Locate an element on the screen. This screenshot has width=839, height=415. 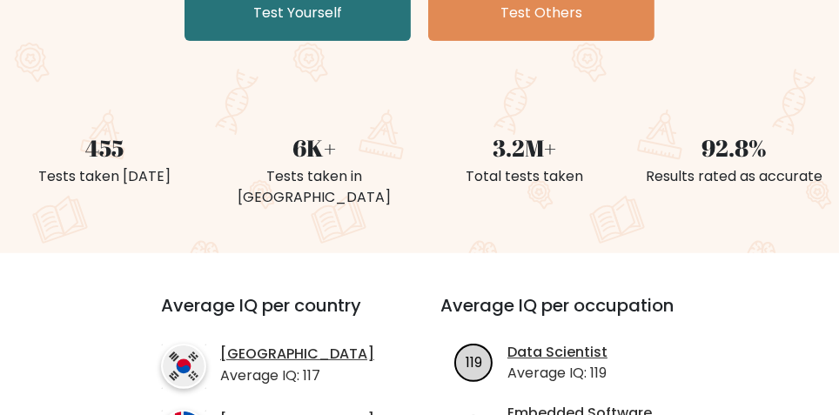
div: Results rated as accurate is located at coordinates (734, 177).